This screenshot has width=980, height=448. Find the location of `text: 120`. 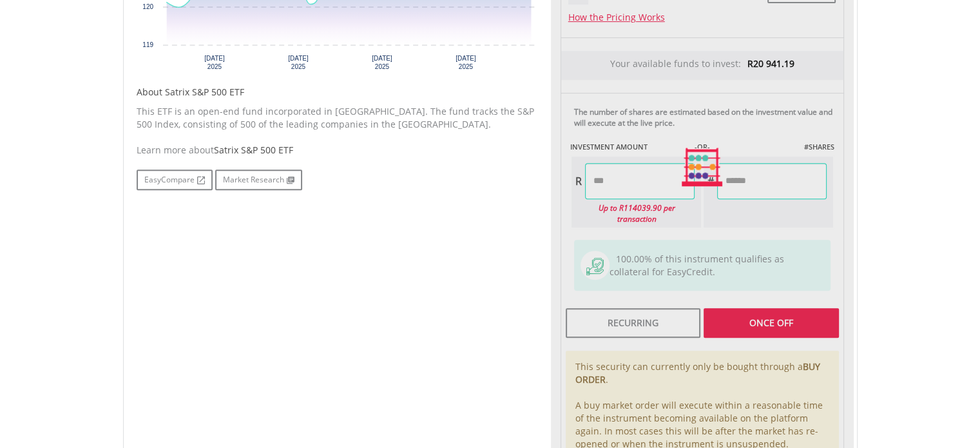

text: 120 is located at coordinates (148, 7).